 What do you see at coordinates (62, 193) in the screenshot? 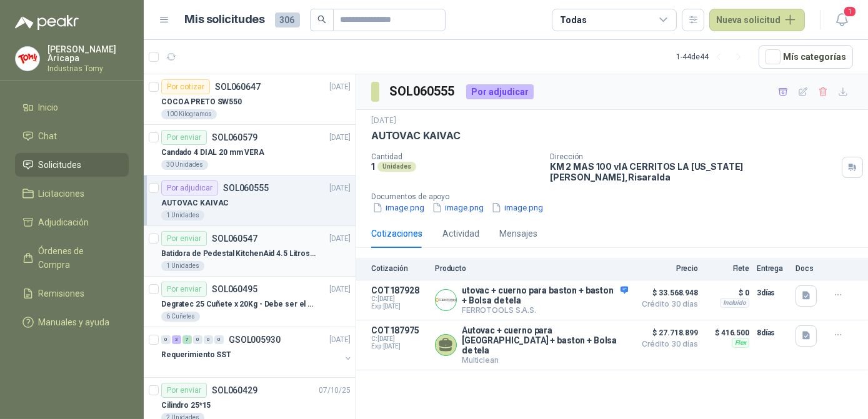
I see `span: Licitaciones` at bounding box center [62, 193].